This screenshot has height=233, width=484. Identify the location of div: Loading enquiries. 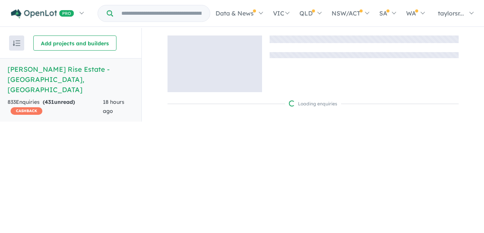
(313, 104).